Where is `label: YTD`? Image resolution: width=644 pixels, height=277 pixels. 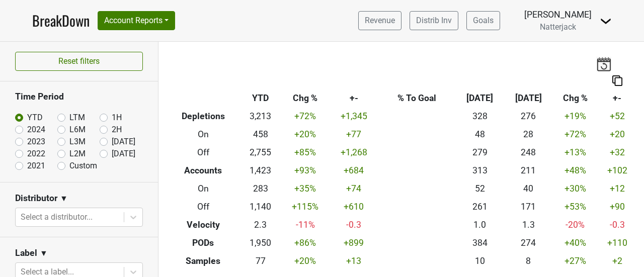 label: YTD is located at coordinates (35, 117).